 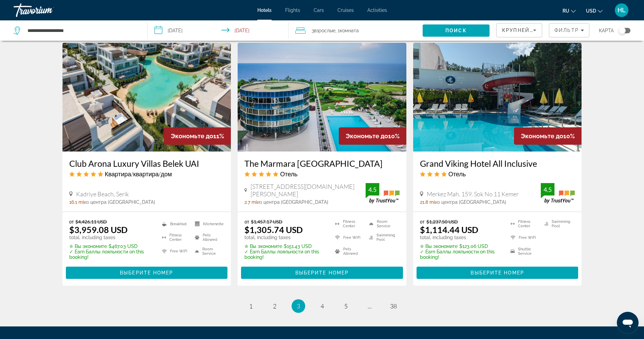 What do you see at coordinates (322, 97) in the screenshot?
I see `img: The Marmara Antalya` at bounding box center [322, 97].